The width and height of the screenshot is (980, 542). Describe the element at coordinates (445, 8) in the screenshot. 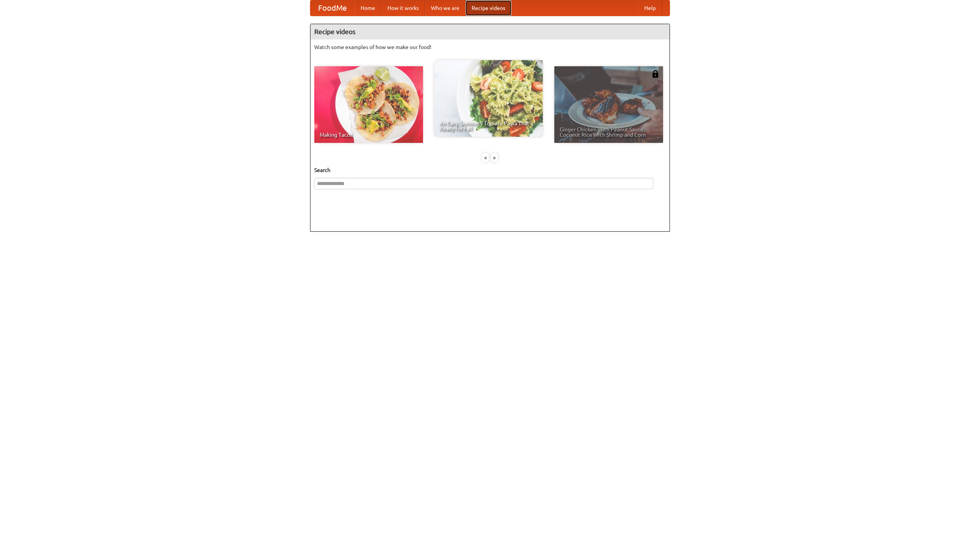

I see `a: Who we are` at that location.